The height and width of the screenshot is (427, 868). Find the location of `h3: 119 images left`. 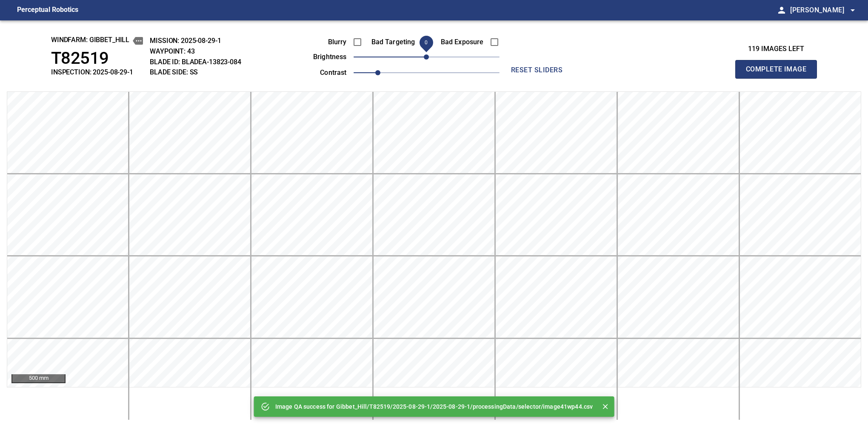

h3: 119 images left is located at coordinates (776, 49).